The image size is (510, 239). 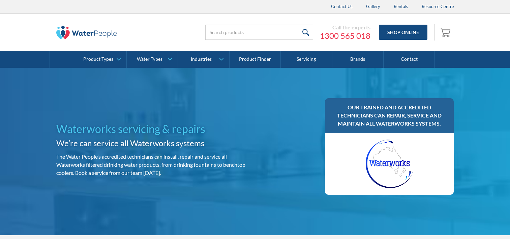 What do you see at coordinates (154, 129) in the screenshot?
I see `h1: Waterworks servicing & repairs` at bounding box center [154, 129].